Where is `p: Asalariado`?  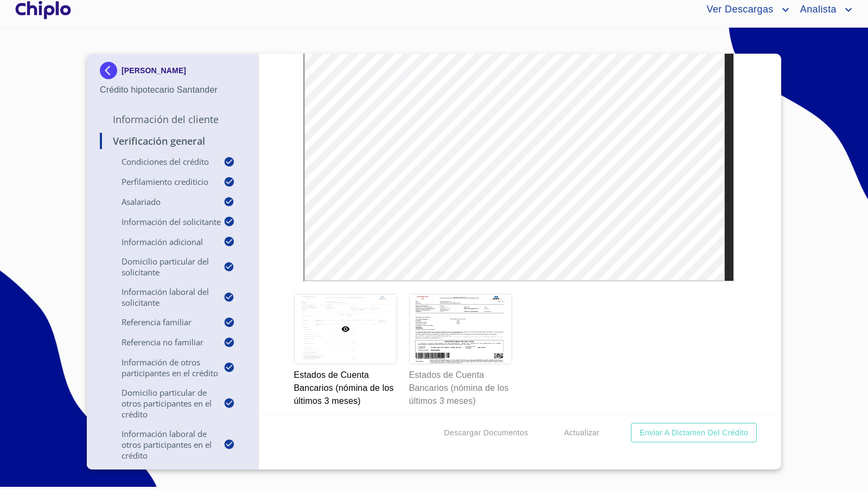
p: Asalariado is located at coordinates (161, 202).